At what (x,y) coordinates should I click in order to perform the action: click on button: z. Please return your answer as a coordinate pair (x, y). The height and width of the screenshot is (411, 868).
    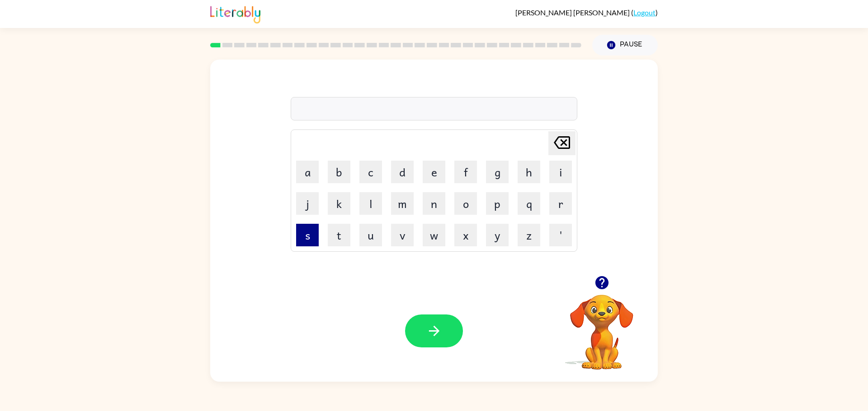
    Looking at the image, I should click on (529, 235).